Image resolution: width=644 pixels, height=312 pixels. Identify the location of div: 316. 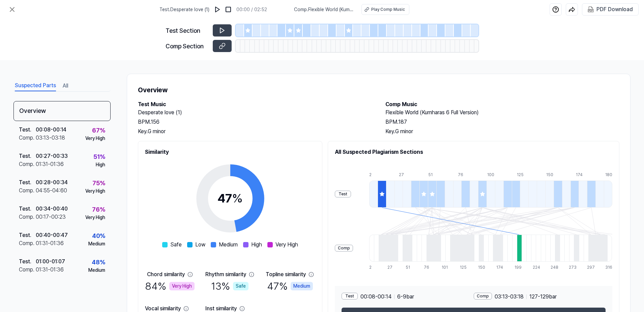
(609, 267).